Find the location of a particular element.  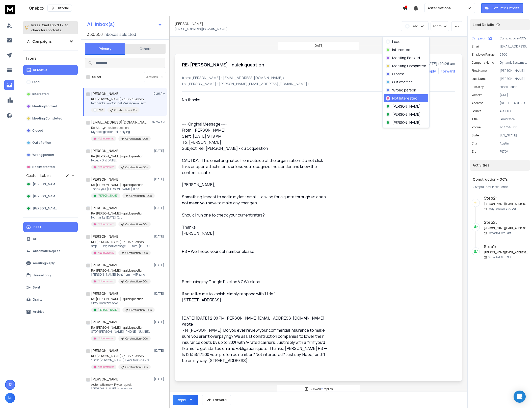

h1: All Inbox(s) is located at coordinates (101, 24).